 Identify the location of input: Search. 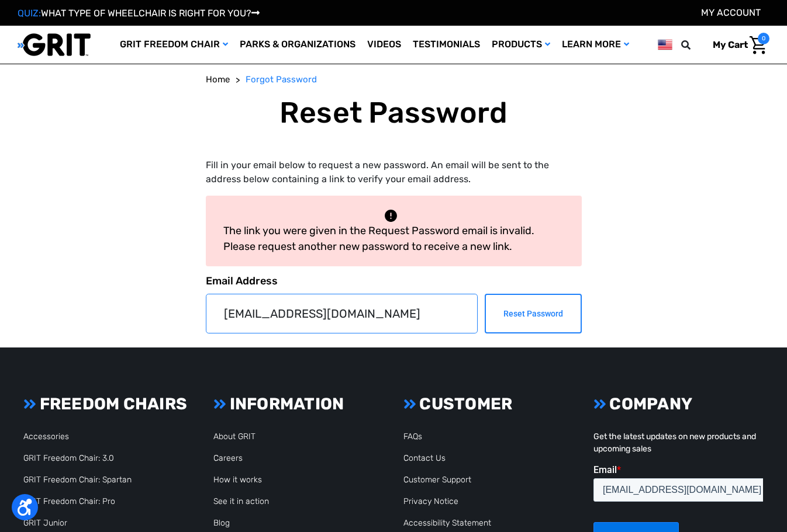
(695, 45).